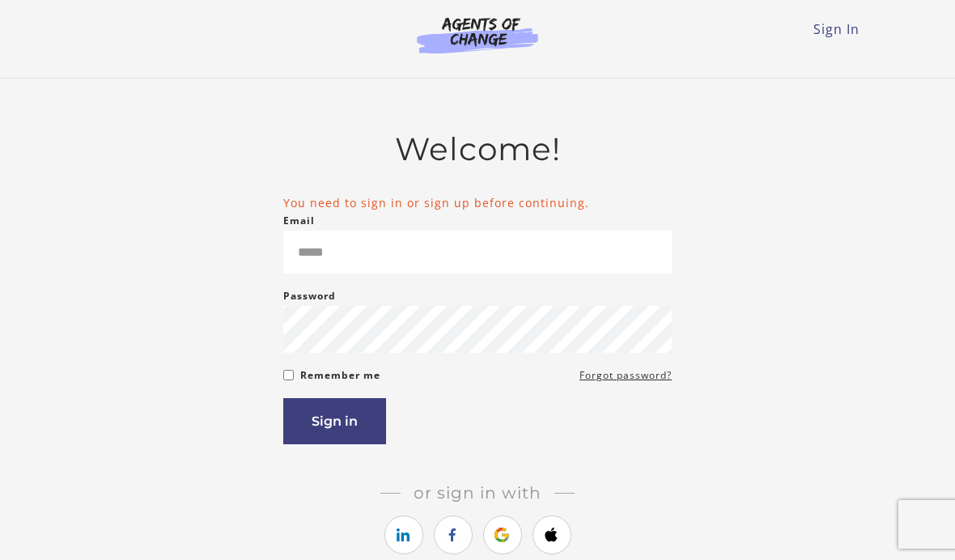  What do you see at coordinates (626, 376) in the screenshot?
I see `a: Forgot password?` at bounding box center [626, 376].